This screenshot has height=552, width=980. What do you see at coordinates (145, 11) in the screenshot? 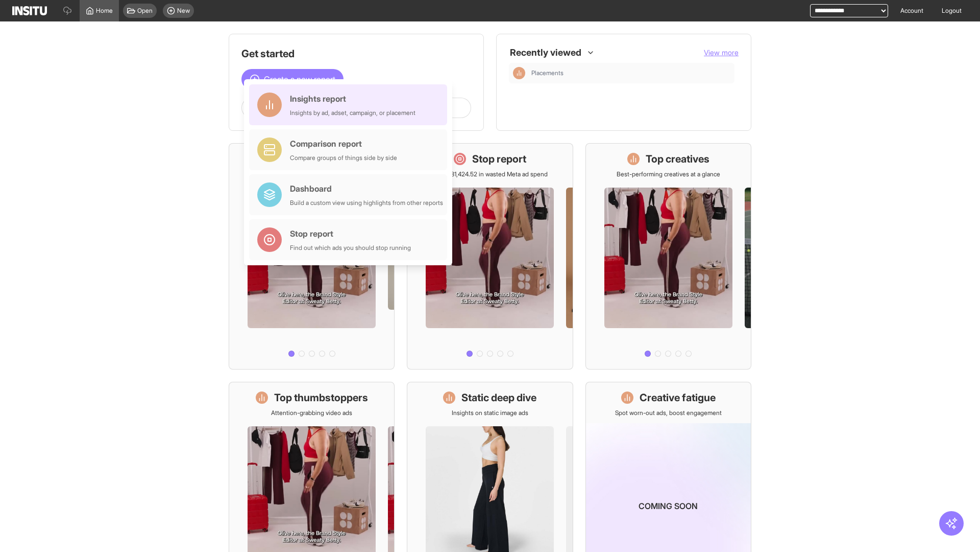
I see `span: Open` at bounding box center [145, 11].